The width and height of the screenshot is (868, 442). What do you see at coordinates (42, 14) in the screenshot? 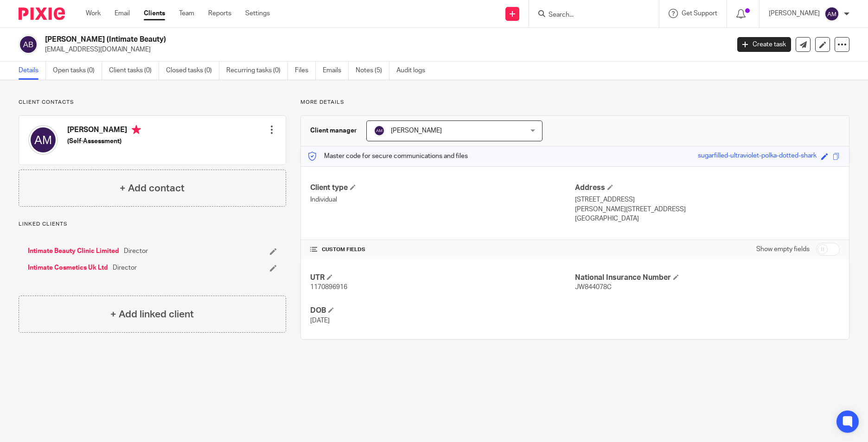
I see `img: Pixie` at bounding box center [42, 14].